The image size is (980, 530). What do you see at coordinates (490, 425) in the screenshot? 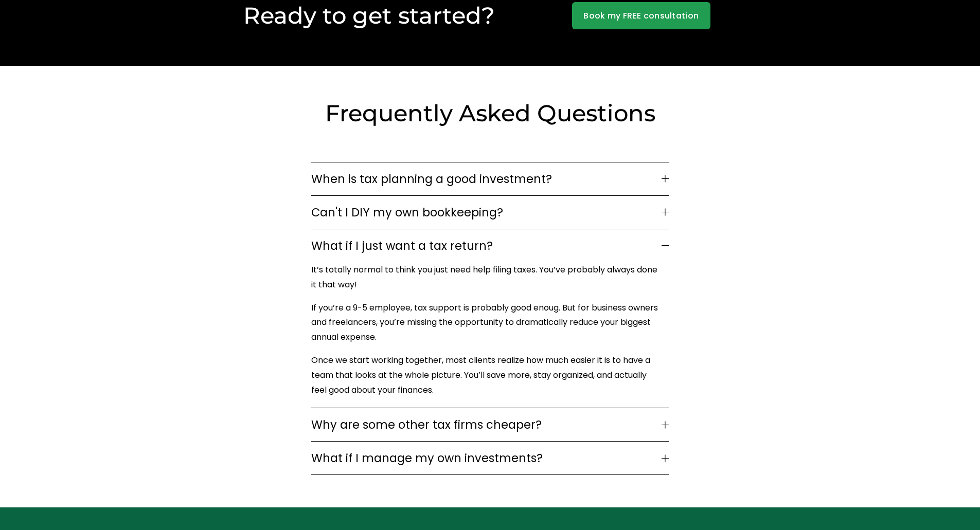
I see `button: Why are some other tax firms cheaper?` at bounding box center [490, 425].